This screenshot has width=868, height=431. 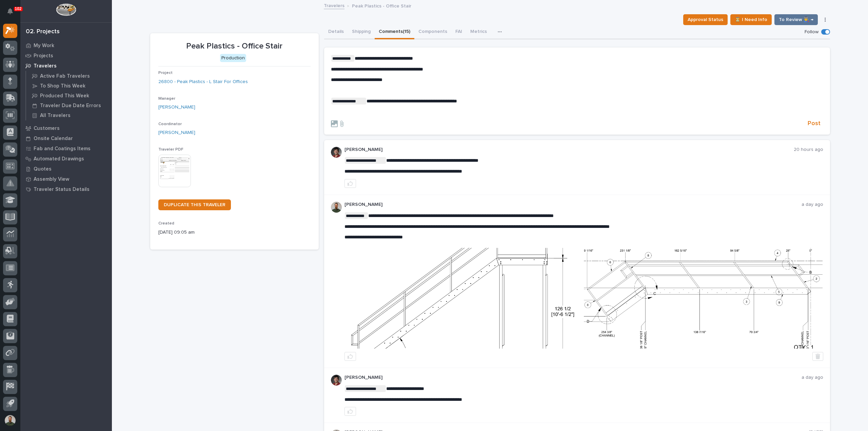 What do you see at coordinates (13, 14) in the screenshot?
I see `div: Notifications102` at bounding box center [13, 14].